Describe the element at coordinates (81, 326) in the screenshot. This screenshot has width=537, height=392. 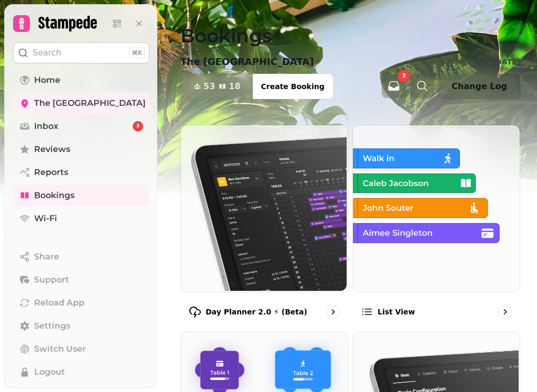
I see `a: Settings` at that location.